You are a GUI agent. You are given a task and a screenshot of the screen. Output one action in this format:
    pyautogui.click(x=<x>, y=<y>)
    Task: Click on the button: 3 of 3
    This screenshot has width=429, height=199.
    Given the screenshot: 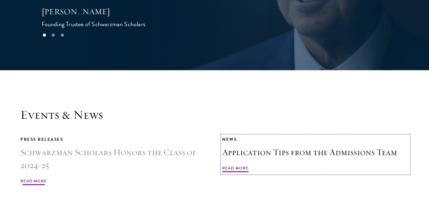 What is the action you would take?
    pyautogui.click(x=62, y=35)
    